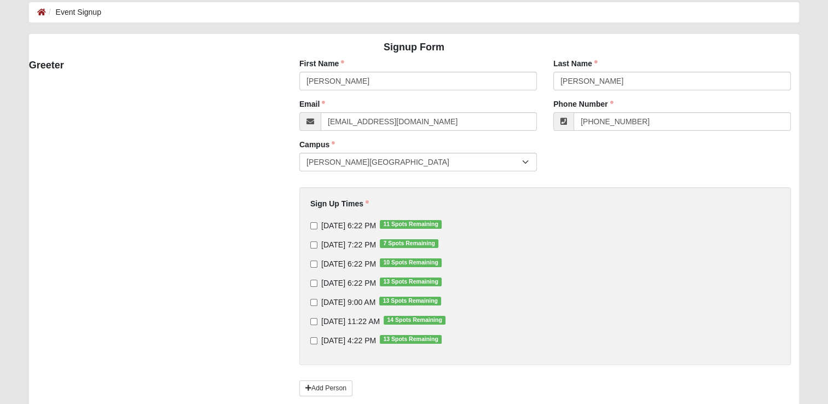 This screenshot has height=404, width=828. I want to click on label: Phone Number, so click(584, 104).